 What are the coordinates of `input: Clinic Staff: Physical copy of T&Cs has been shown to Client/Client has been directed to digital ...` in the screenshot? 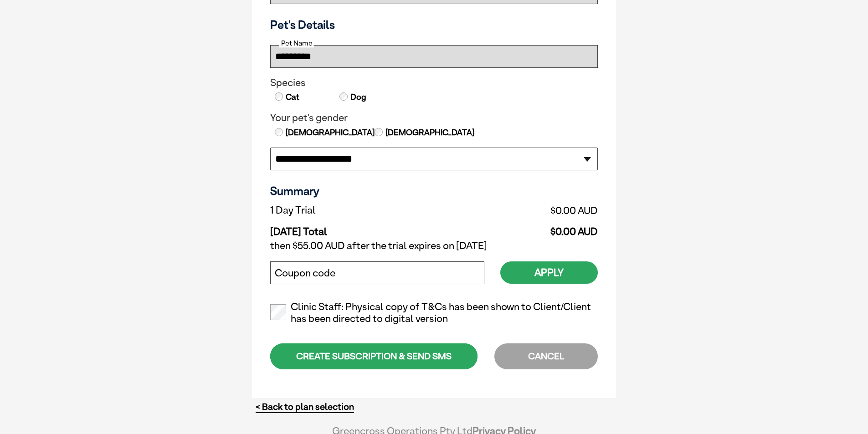 It's located at (278, 312).